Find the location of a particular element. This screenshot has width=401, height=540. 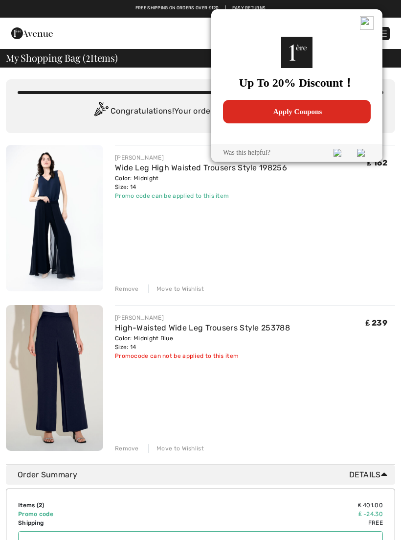

span: ₤ 239 is located at coordinates (377, 322).